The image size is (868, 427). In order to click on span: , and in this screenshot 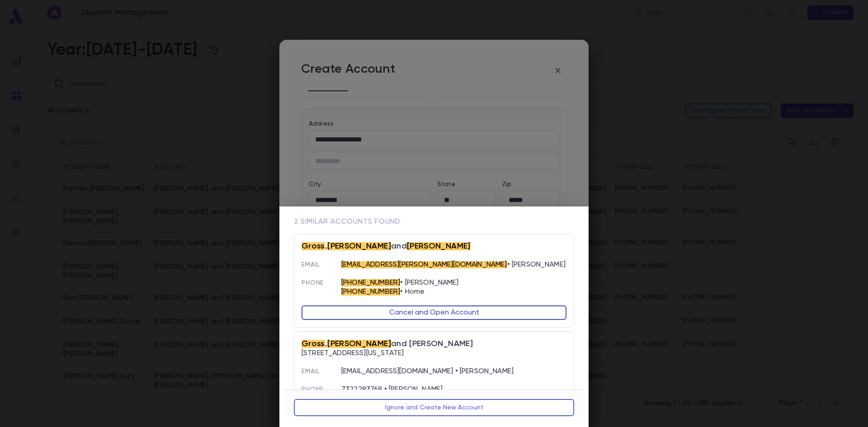, I will do `click(386, 246)`.